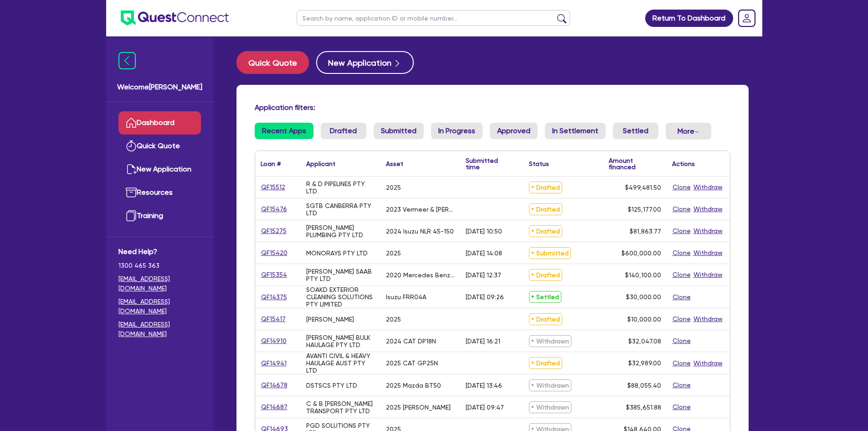  What do you see at coordinates (420, 275) in the screenshot?
I see `div: 2020 Mercedes Benz Actros 2643 Tray Truck` at bounding box center [420, 275].